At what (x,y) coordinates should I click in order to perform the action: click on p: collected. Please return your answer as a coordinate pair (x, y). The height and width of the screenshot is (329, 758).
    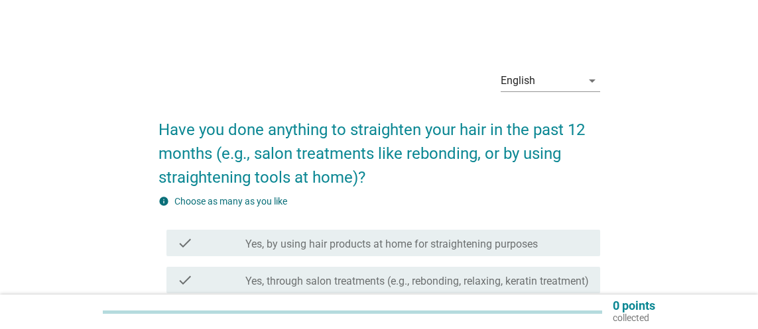
    Looking at the image, I should click on (634, 318).